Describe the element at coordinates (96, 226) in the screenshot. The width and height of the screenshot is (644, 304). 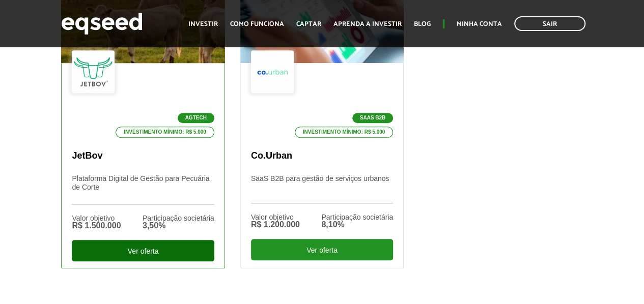
I see `div: R$ 1.500.000` at that location.